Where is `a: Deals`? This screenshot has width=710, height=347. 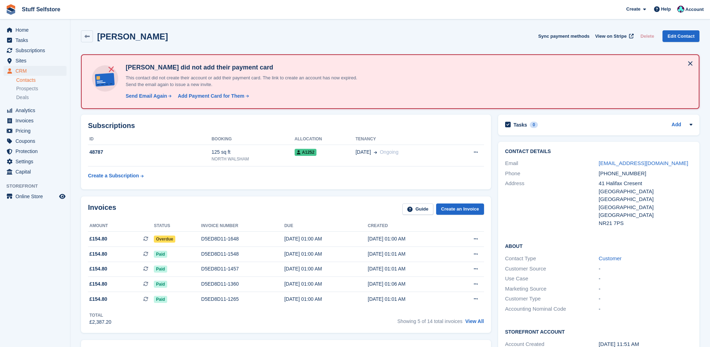 a: Deals is located at coordinates (41, 97).